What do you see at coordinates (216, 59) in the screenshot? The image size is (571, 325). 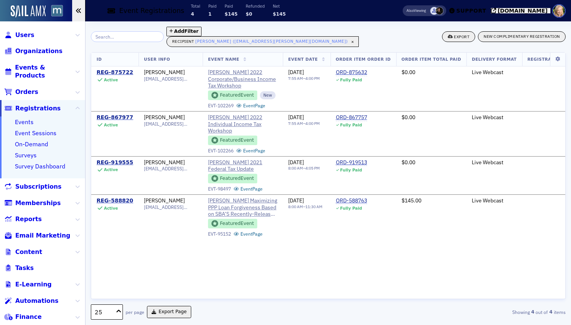 I see `span: Event Name` at bounding box center [216, 59].